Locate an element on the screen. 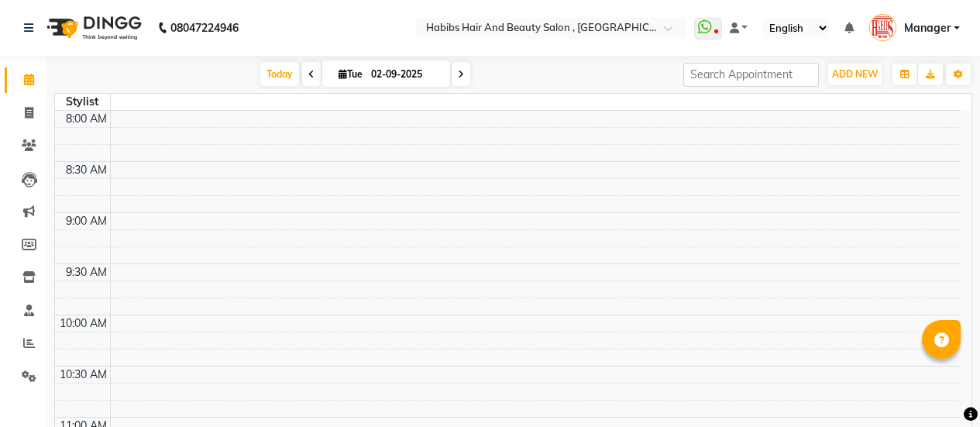  div: 9:30 AM is located at coordinates (86, 272).